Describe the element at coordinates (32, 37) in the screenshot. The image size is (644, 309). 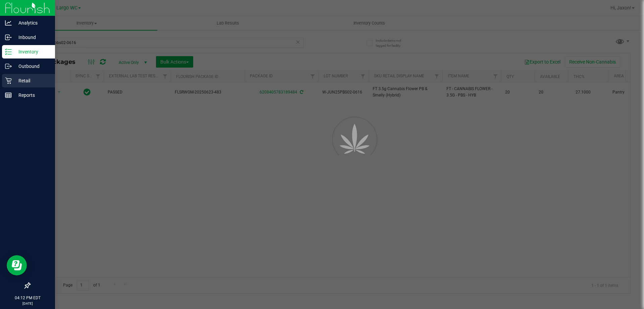
I see `p: Inbound` at that location.